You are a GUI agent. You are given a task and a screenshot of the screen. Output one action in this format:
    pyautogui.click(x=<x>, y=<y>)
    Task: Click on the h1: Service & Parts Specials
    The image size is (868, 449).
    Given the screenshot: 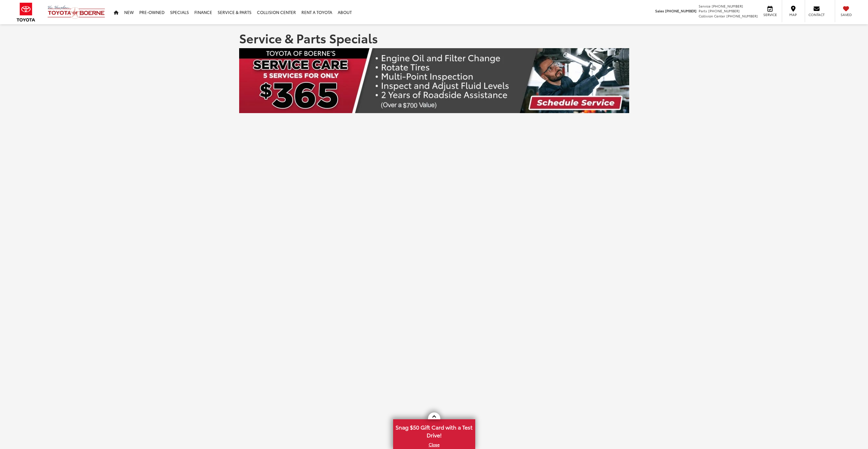 What is the action you would take?
    pyautogui.click(x=434, y=38)
    